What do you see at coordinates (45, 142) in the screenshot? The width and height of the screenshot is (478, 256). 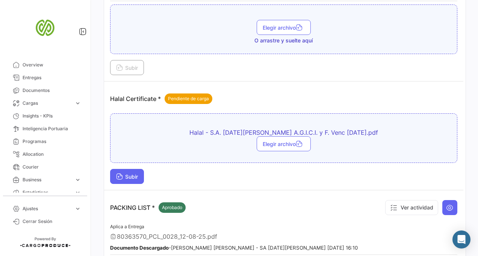 I see `a: Programas` at bounding box center [45, 142].